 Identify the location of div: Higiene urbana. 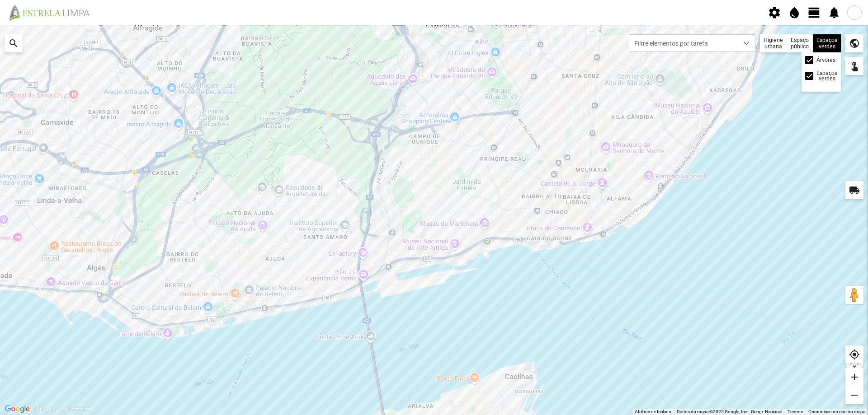
(773, 43).